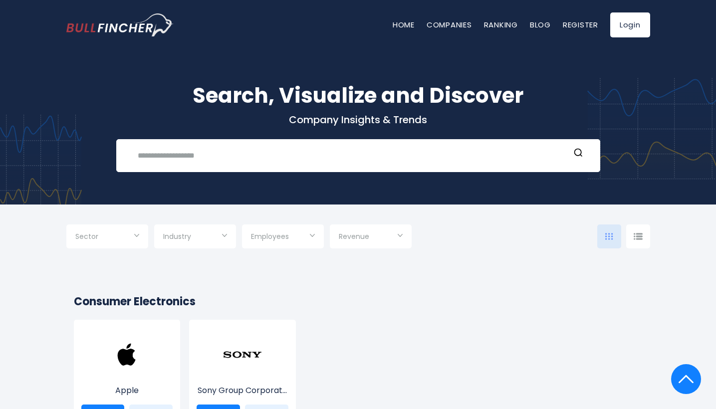 Image resolution: width=716 pixels, height=409 pixels. What do you see at coordinates (243, 355) in the screenshot?
I see `img: SONY.png` at bounding box center [243, 355].